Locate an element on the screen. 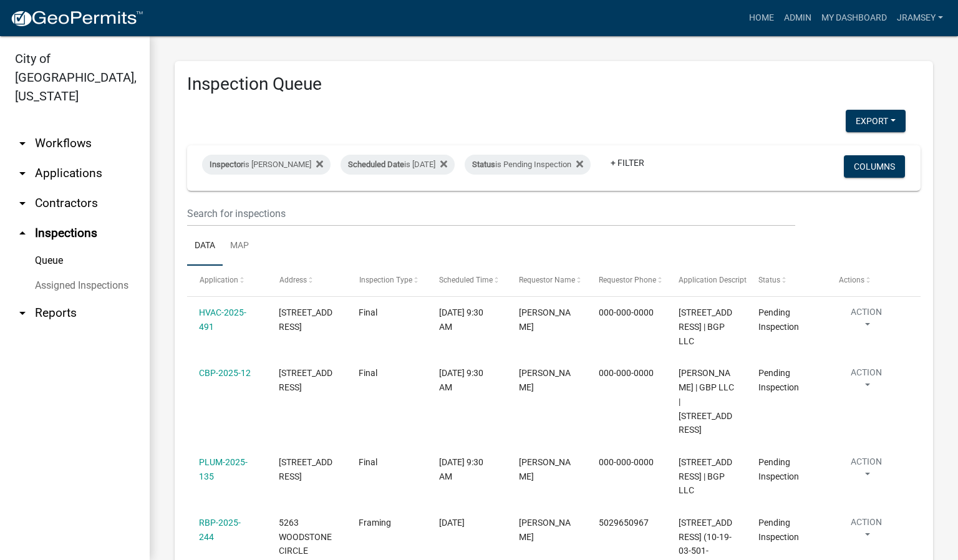 The height and width of the screenshot is (560, 958). a: Home is located at coordinates (761, 18).